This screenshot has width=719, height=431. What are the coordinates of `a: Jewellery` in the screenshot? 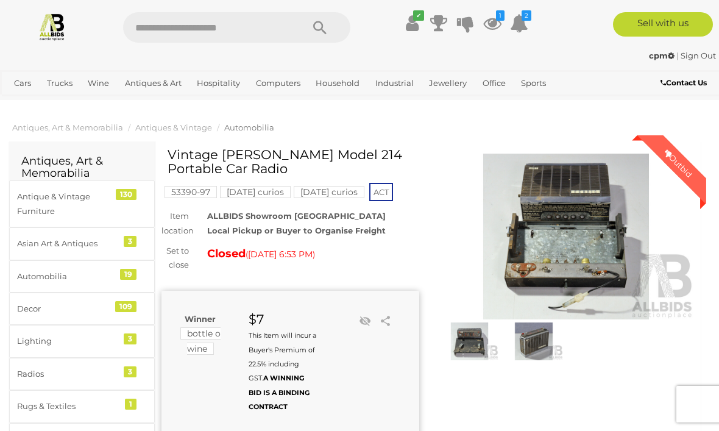 It's located at (448, 83).